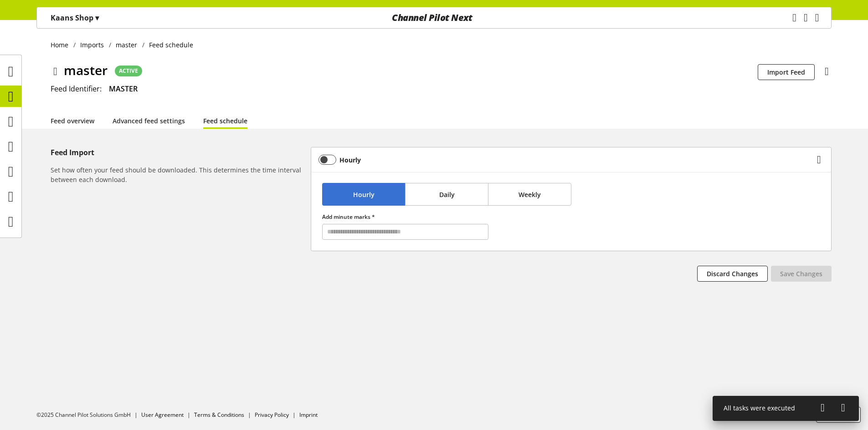  What do you see at coordinates (801, 274) in the screenshot?
I see `span: Save Changes` at bounding box center [801, 274].